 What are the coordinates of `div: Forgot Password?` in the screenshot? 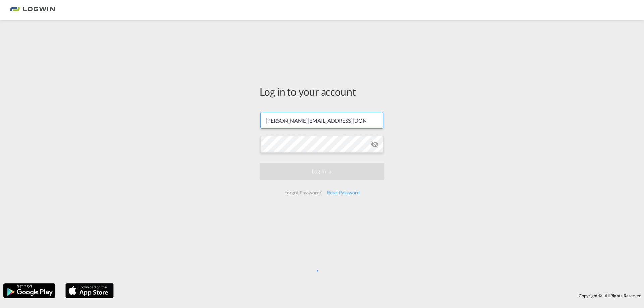 It's located at (303, 193).